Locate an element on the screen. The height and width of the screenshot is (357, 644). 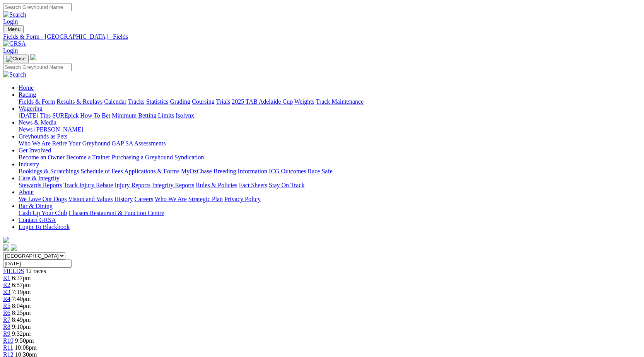
a: Results & Replays is located at coordinates (79, 101).